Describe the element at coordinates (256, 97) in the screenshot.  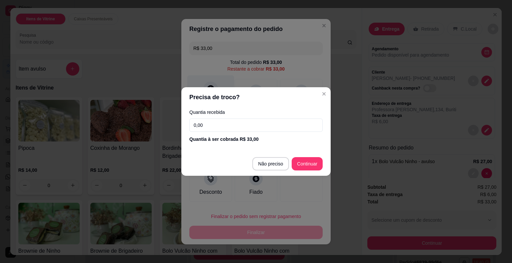
I see `header: Precisa de troco?` at that location.